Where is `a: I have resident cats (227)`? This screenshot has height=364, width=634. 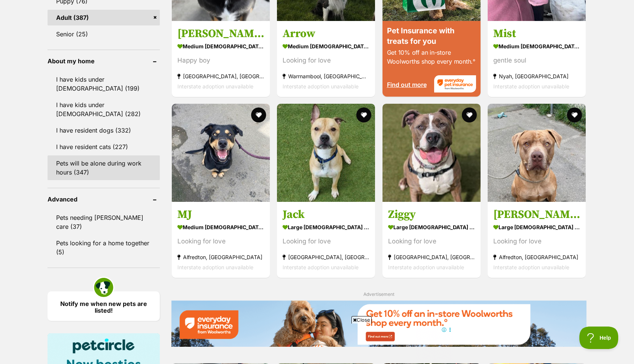 a: I have resident cats (227) is located at coordinates (104, 147).